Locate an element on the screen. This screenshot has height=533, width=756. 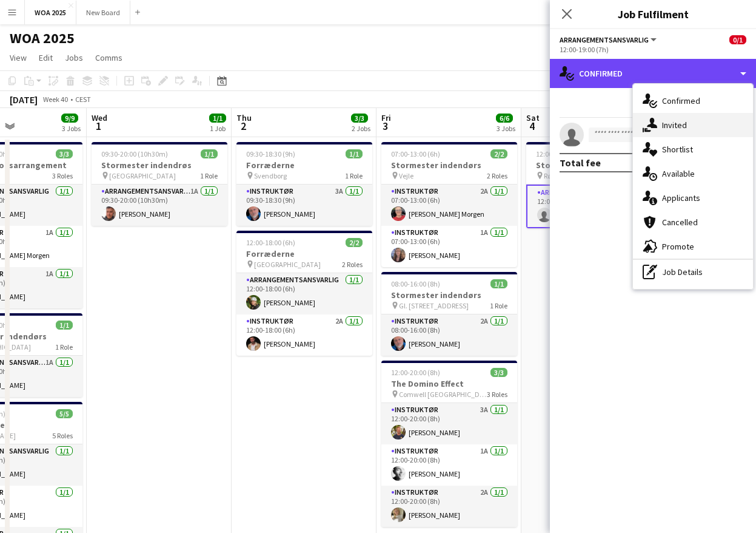
span: Available is located at coordinates (678, 173).